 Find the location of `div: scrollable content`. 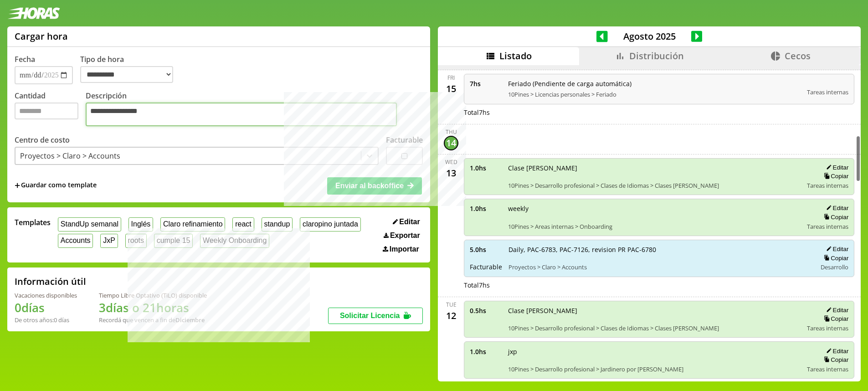

div: scrollable content is located at coordinates (649, 222).